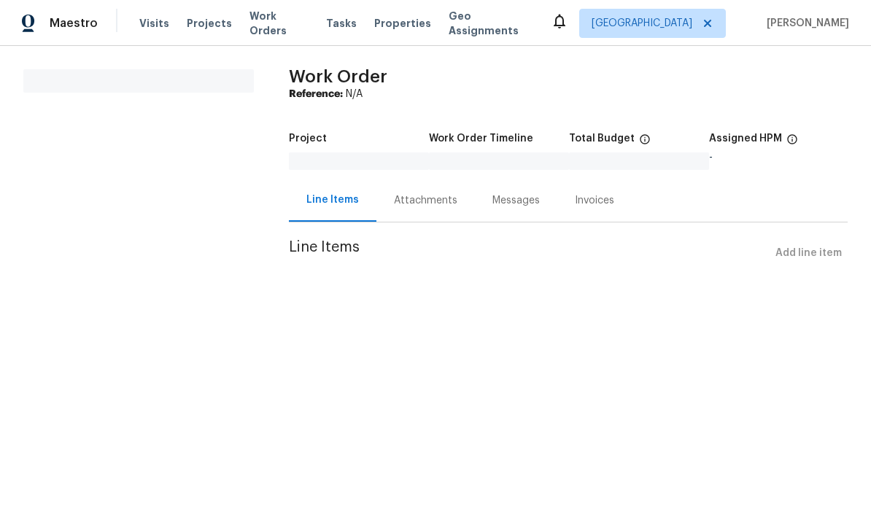  I want to click on h5: Total Budget, so click(602, 139).